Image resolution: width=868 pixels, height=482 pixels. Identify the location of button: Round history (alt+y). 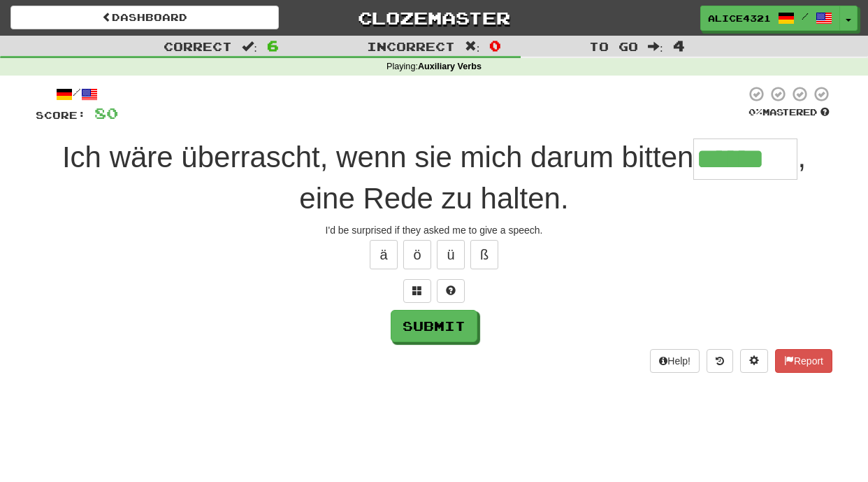
(720, 361).